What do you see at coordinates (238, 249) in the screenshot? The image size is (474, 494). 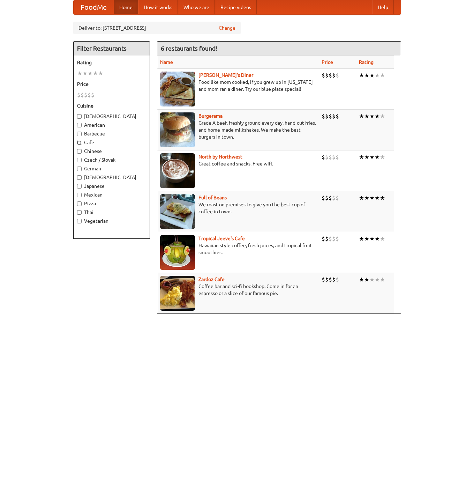 I see `p: Hawaiian style coffee, fresh juices, and tropical fruit smoothies.` at bounding box center [238, 249].